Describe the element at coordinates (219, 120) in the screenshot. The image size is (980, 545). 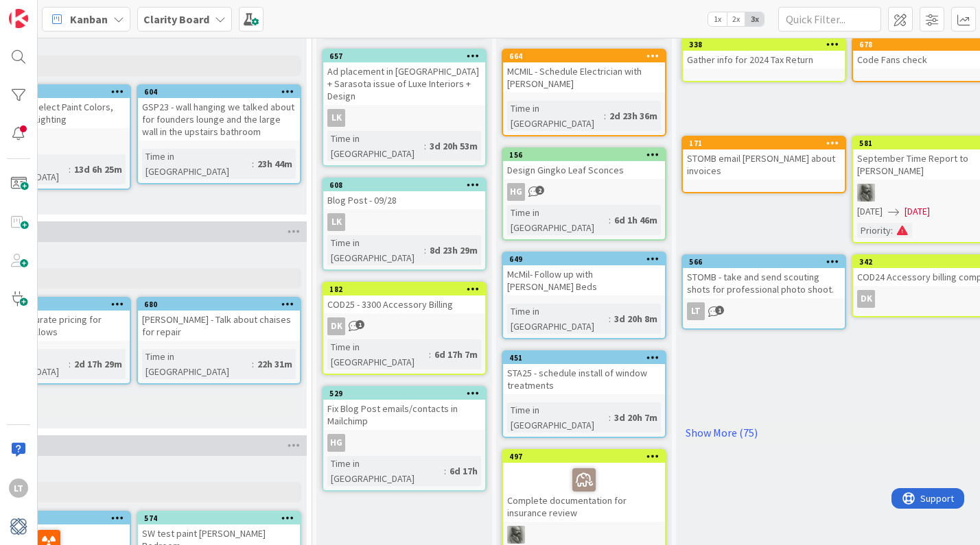
I see `div: GSP23 - wall hanging we talked about for founders lounge and the large wall in the upstairs bathroom` at that location.